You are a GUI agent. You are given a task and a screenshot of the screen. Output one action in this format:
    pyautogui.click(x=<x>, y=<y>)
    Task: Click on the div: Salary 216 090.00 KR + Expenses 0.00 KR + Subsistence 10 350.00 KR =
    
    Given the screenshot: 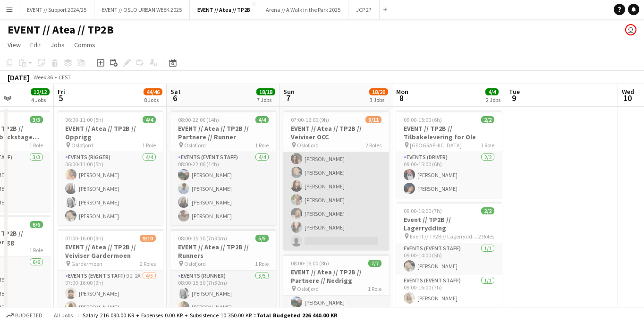 What is the action you would take?
    pyautogui.click(x=210, y=315)
    